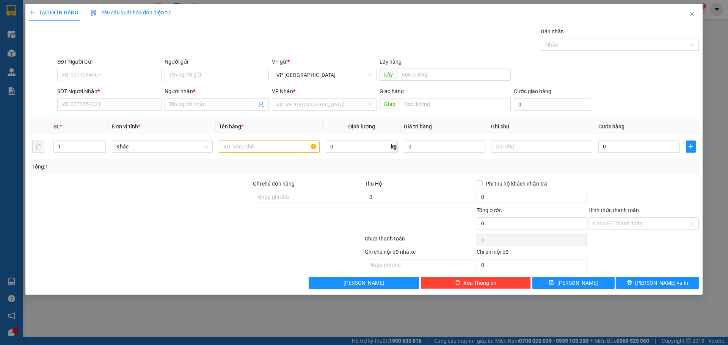  I want to click on div: Tổng: 1, so click(157, 167).